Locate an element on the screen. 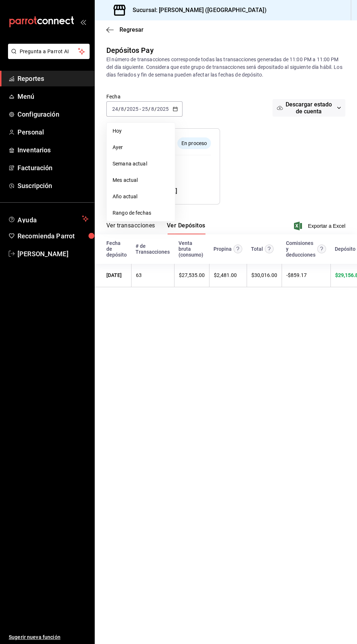 The height and width of the screenshot is (644, 357). span: Semana actual is located at coordinates (141, 164).